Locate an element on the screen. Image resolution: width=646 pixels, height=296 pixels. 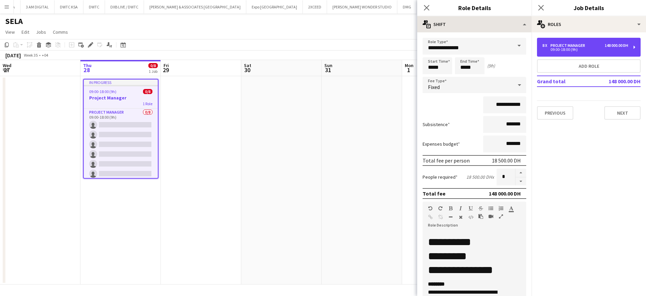
app-card-role: Project Manager0/809:00-18:00 (9h) is located at coordinates (121, 154).